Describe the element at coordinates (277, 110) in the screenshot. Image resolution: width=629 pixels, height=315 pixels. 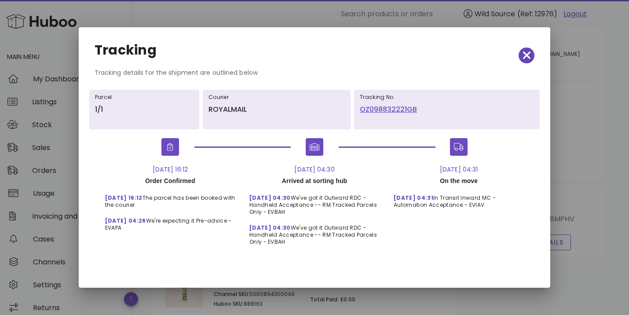
I see `p: ROYALMAIL` at that location.